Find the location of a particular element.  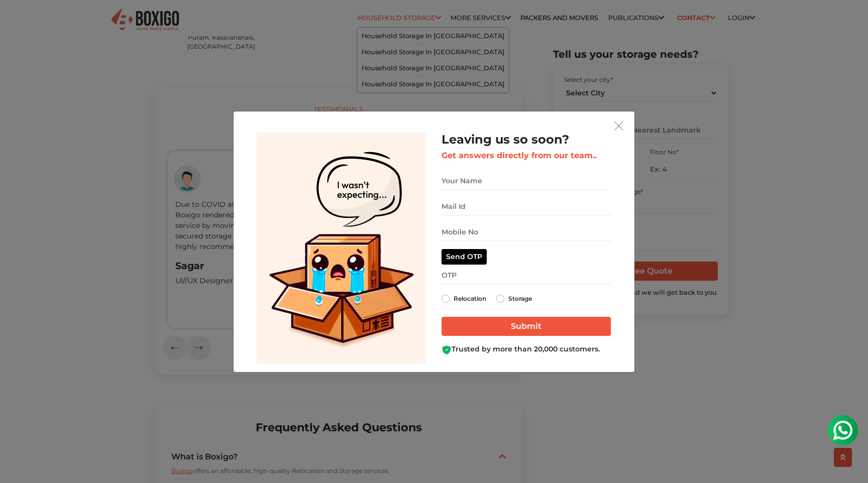

img: Lead Welcome Image is located at coordinates (342, 248).